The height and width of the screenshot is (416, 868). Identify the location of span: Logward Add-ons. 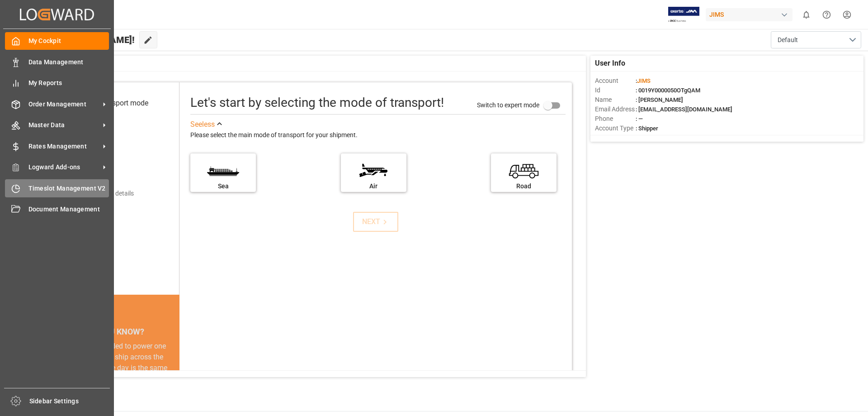
(64, 167).